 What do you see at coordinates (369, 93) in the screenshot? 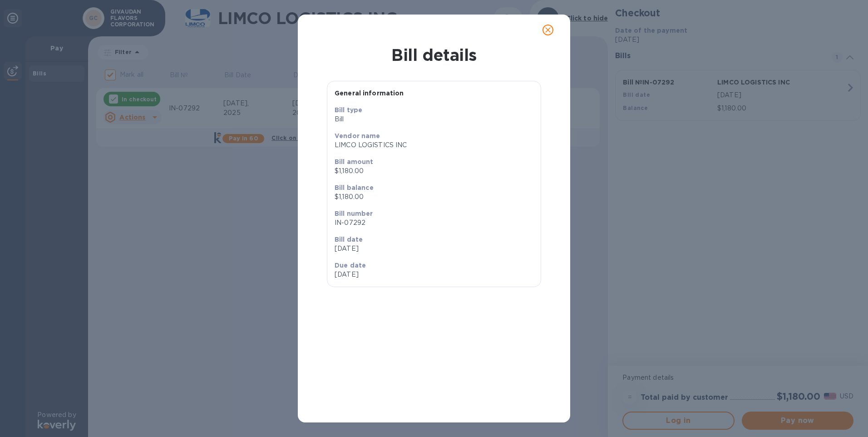
I see `b: General information` at bounding box center [369, 93].